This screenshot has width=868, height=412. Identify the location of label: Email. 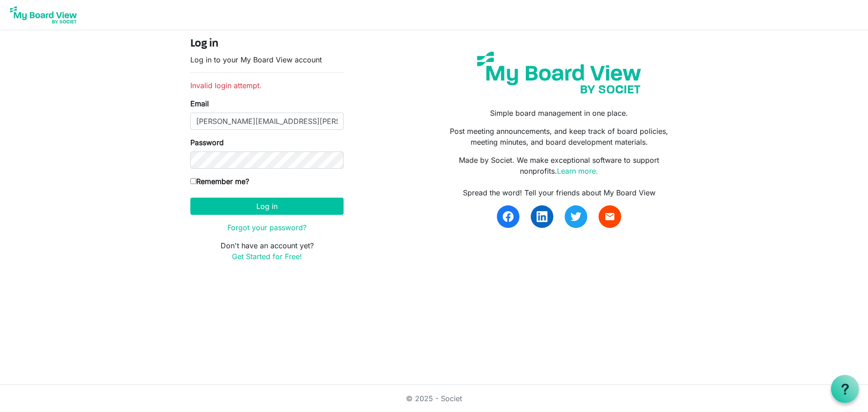
(199, 104).